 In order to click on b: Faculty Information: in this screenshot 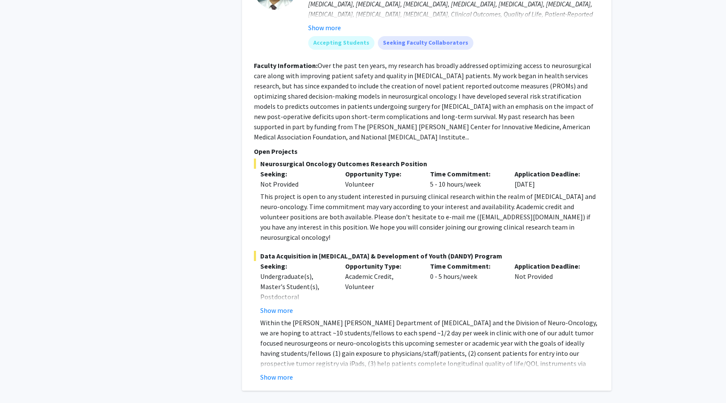, I will do `click(286, 65)`.